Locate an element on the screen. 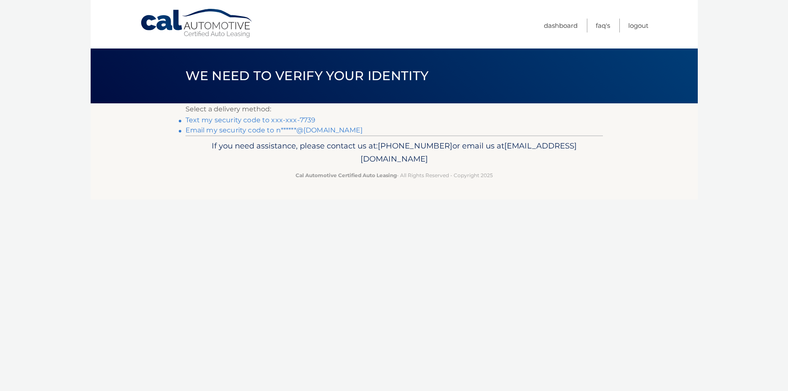 The width and height of the screenshot is (788, 391). a: Text my security code to xxx-xxx-7739 is located at coordinates (250, 120).